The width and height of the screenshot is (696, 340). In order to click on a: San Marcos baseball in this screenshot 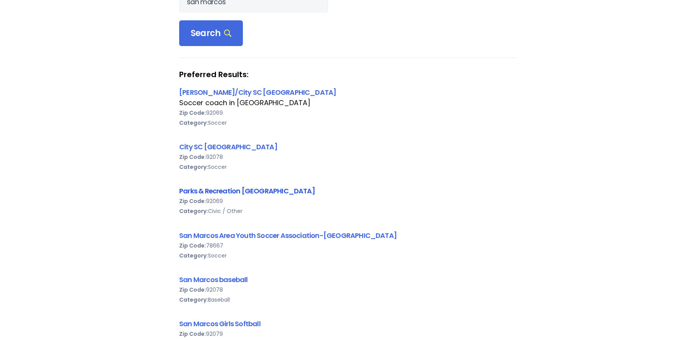, I will do `click(213, 280)`.